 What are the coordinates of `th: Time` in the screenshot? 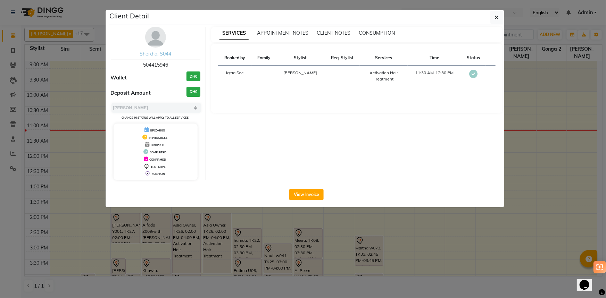 It's located at (435, 58).